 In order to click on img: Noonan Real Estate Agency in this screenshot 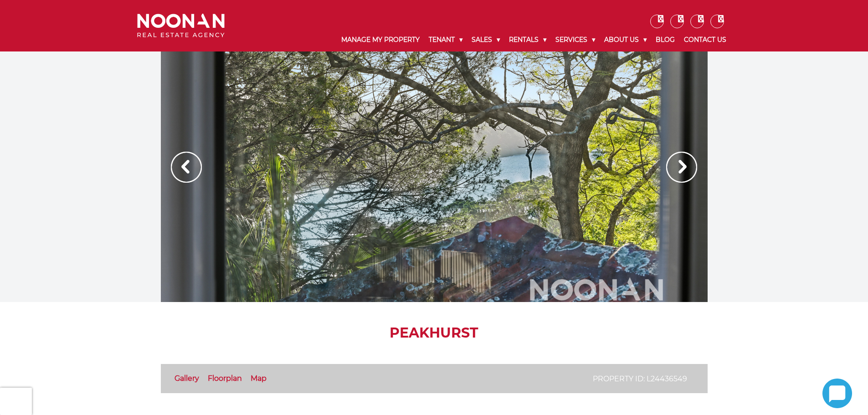, I will do `click(181, 25)`.